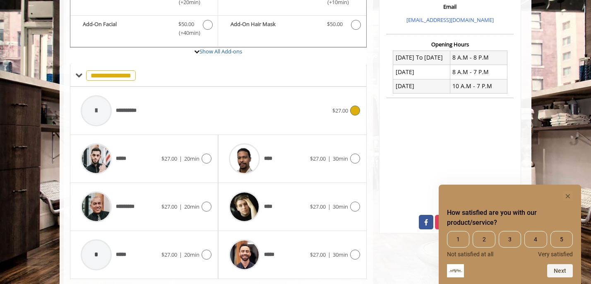 This screenshot has height=284, width=591. I want to click on label: Add-On Hair Mask, so click(292, 26).